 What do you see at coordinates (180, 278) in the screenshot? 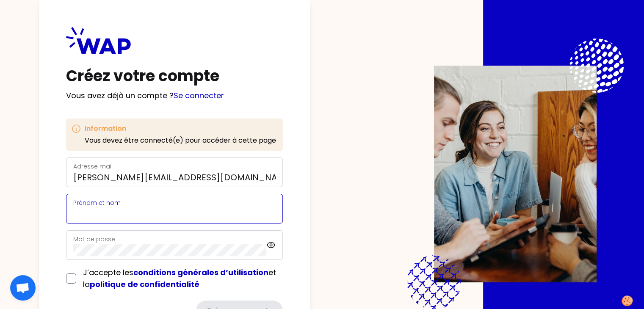
I see `span: J’accepte les et la` at bounding box center [180, 278].